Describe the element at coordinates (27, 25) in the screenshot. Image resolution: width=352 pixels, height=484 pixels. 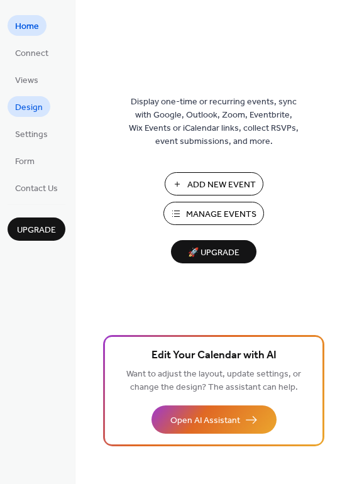
I see `a: Home` at that location.